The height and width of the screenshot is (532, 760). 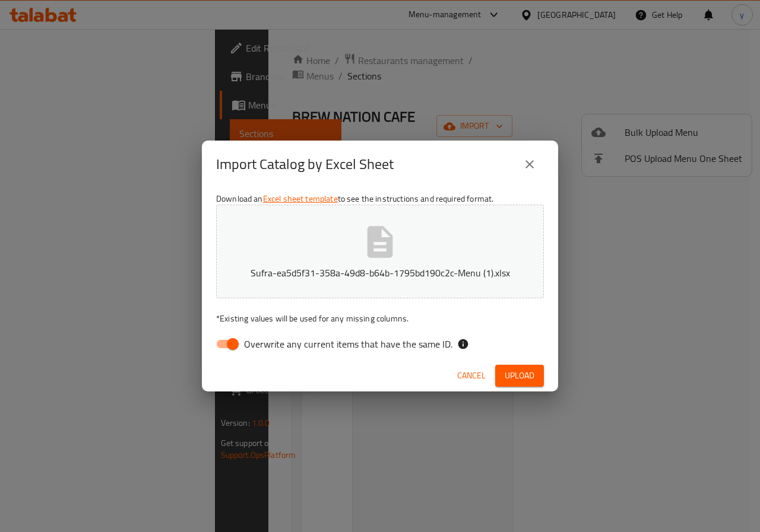 What do you see at coordinates (348, 345) in the screenshot?
I see `span: Overwrite any current items that have the same ID.` at bounding box center [348, 345].